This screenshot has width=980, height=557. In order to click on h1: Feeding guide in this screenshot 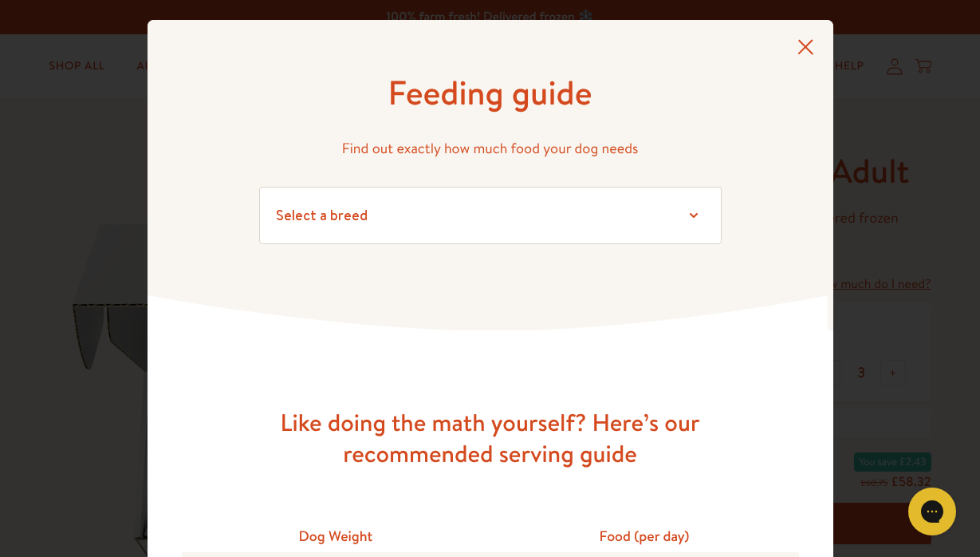, I will do `click(490, 93)`.